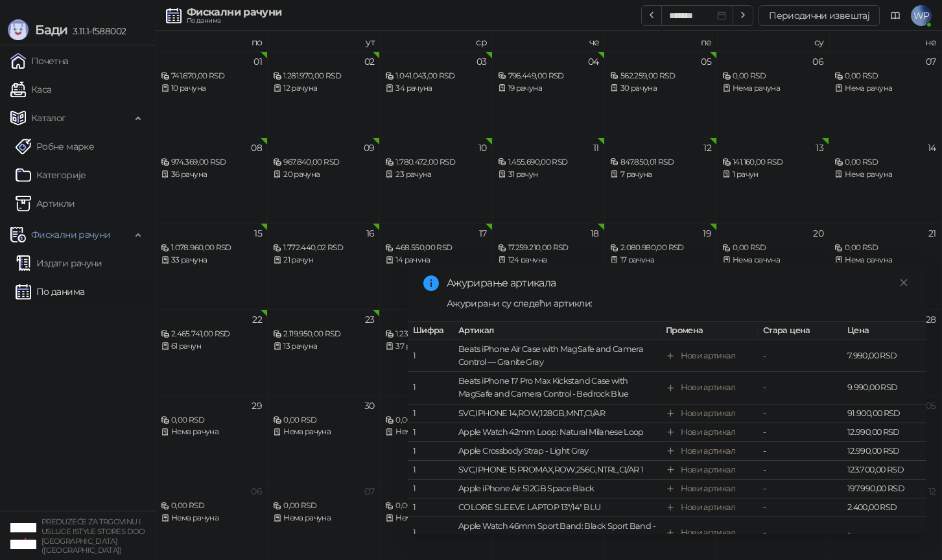 The width and height of the screenshot is (942, 560). What do you see at coordinates (436, 438) in the screenshot?
I see `td: 2025-10-01` at bounding box center [436, 438].